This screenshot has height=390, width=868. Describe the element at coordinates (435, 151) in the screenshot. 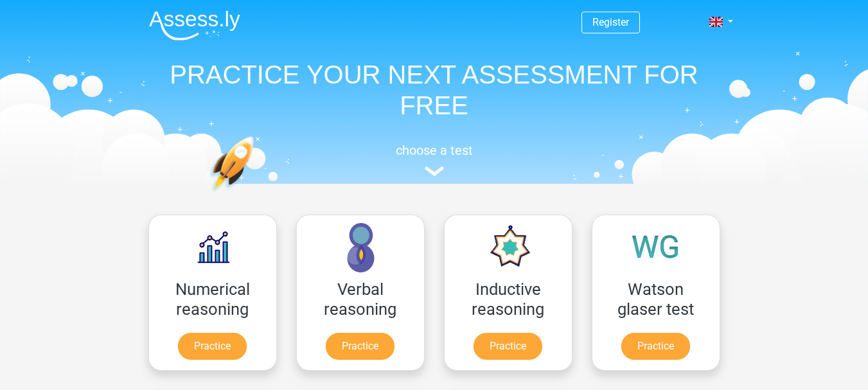

I see `h5: choose a test` at that location.